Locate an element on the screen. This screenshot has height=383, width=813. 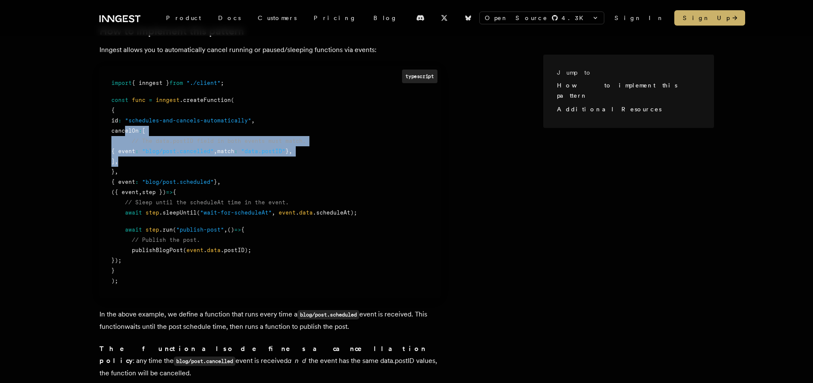
span: func is located at coordinates (139, 100).